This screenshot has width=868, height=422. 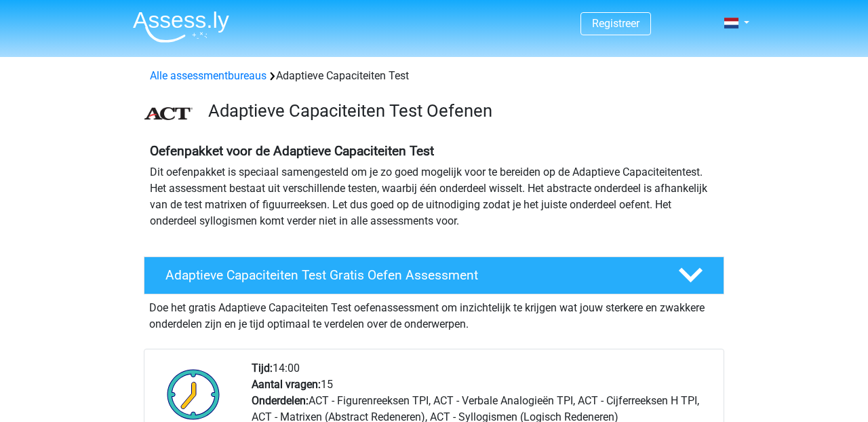 What do you see at coordinates (616, 23) in the screenshot?
I see `a: Registreer` at bounding box center [616, 23].